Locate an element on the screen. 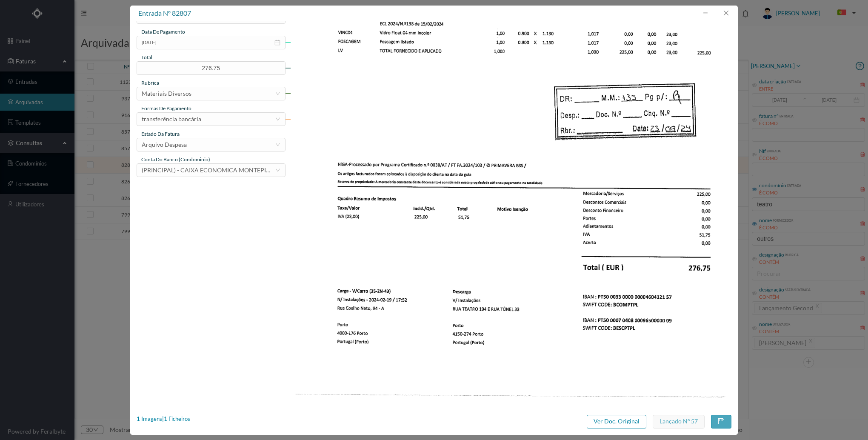 The image size is (868, 440). span: entrada nº 82807 is located at coordinates (165, 13).